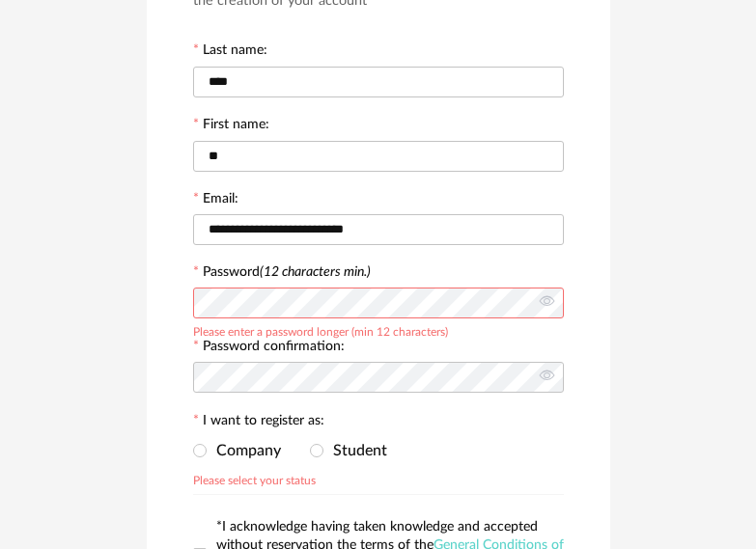 The image size is (756, 549). Describe the element at coordinates (268, 349) in the screenshot. I see `label: Password confirmation:` at that location.